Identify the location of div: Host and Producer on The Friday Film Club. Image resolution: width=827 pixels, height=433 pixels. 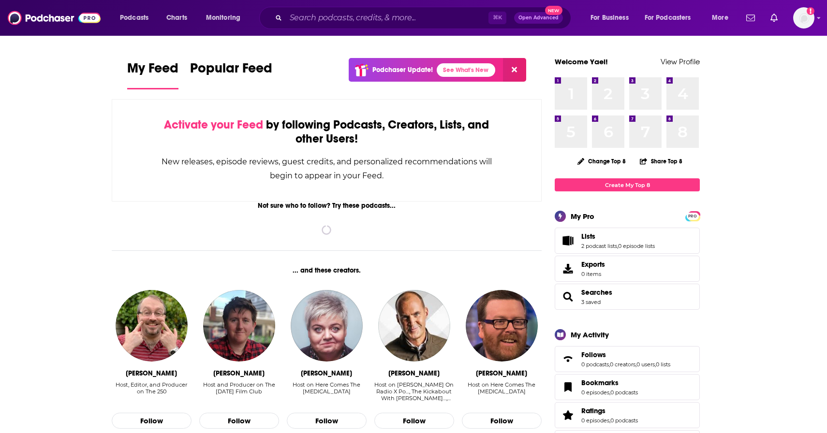
(239, 392).